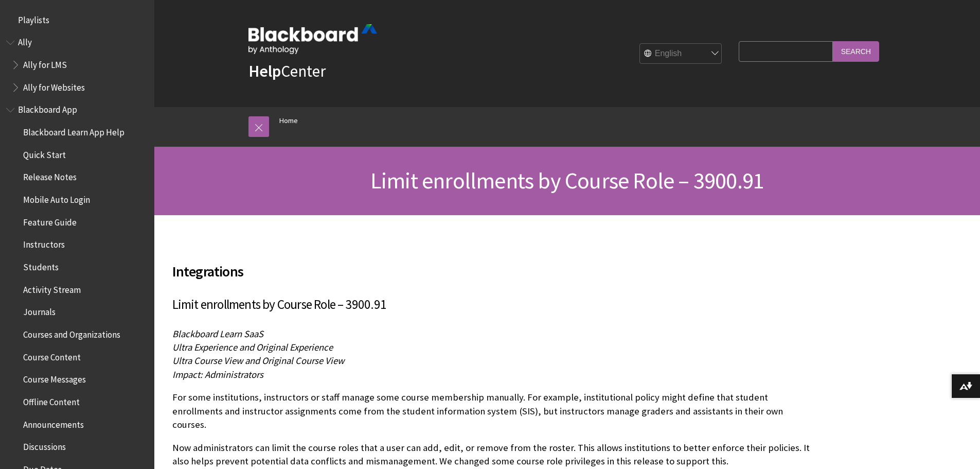 Image resolution: width=980 pixels, height=469 pixels. What do you see at coordinates (34, 18) in the screenshot?
I see `span: Playlists` at bounding box center [34, 18].